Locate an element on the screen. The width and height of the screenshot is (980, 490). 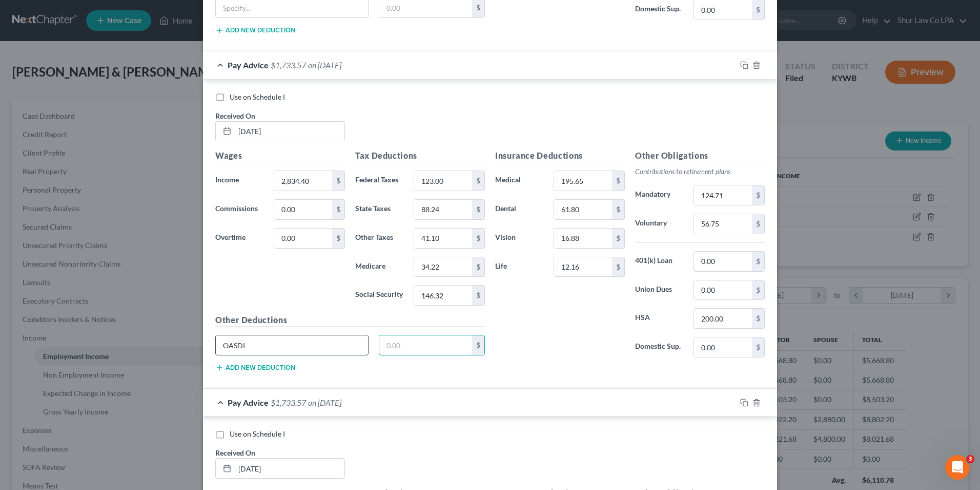
label: Mandatory is located at coordinates (660, 195).